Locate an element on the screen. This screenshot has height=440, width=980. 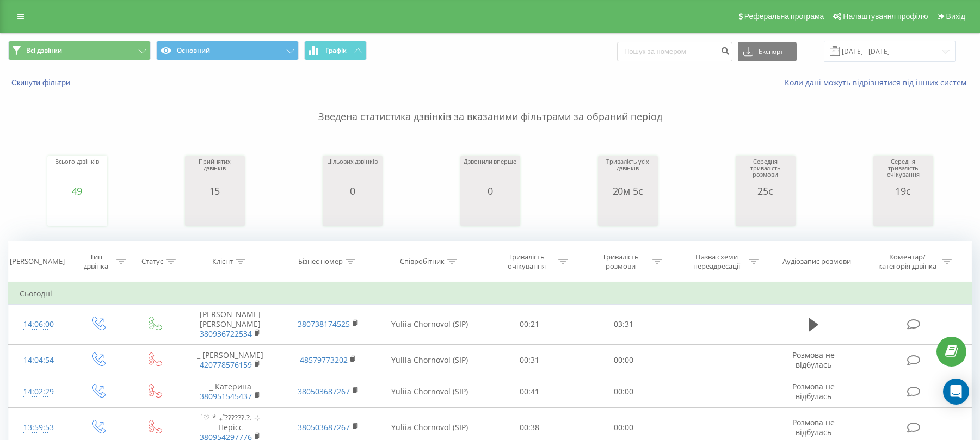
div: 14:04:54 is located at coordinates (39, 360).